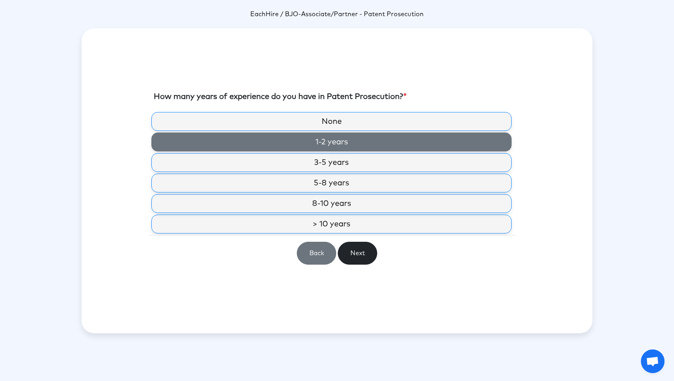  Describe the element at coordinates (358, 253) in the screenshot. I see `button: Next` at that location.